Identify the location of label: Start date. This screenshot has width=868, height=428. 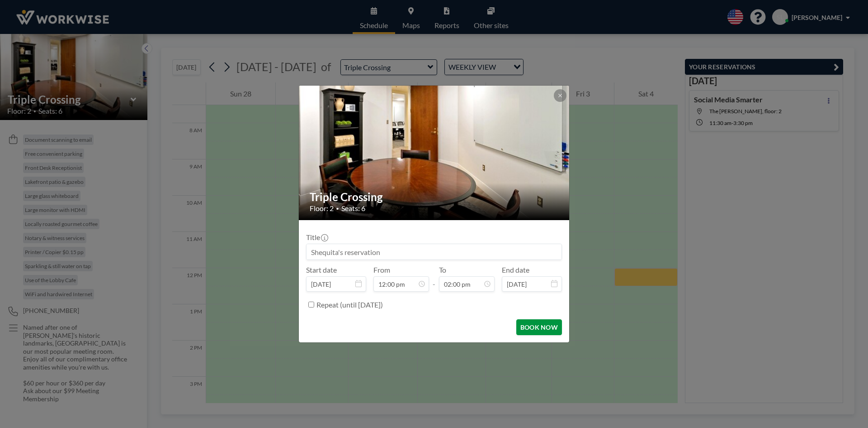
(322, 270).